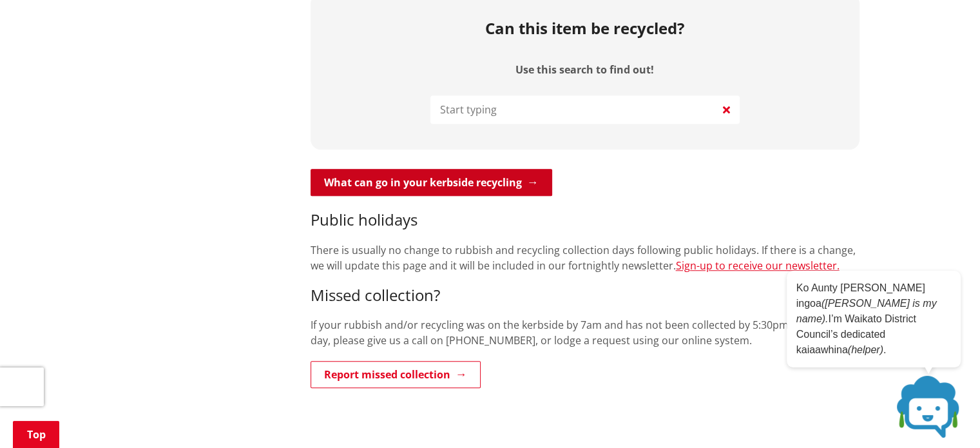 This screenshot has height=448, width=980. I want to click on em: (helper), so click(865, 349).